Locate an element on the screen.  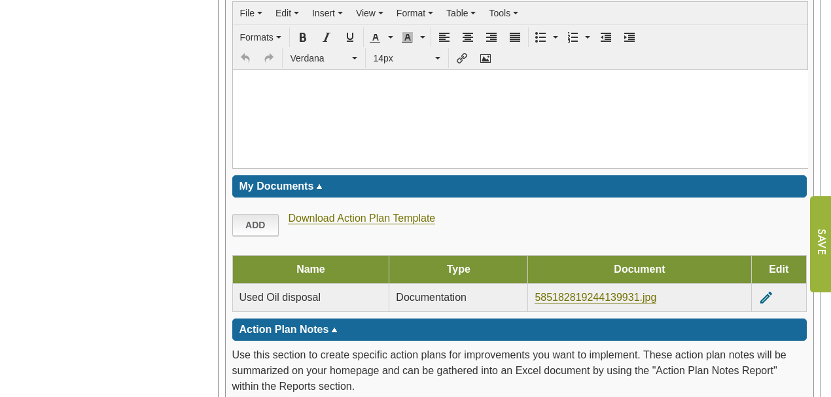
div: Numbered list is located at coordinates (578, 37).